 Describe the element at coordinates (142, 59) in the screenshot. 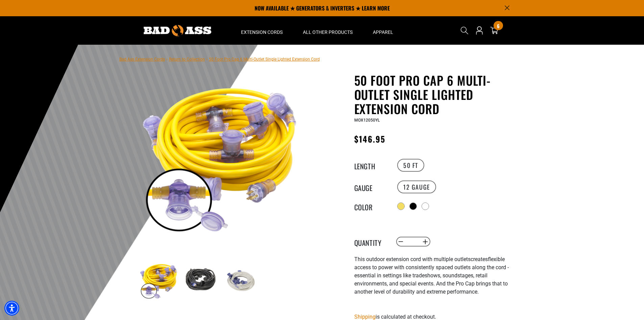

I see `a: Bad Ass Extension Cords` at that location.